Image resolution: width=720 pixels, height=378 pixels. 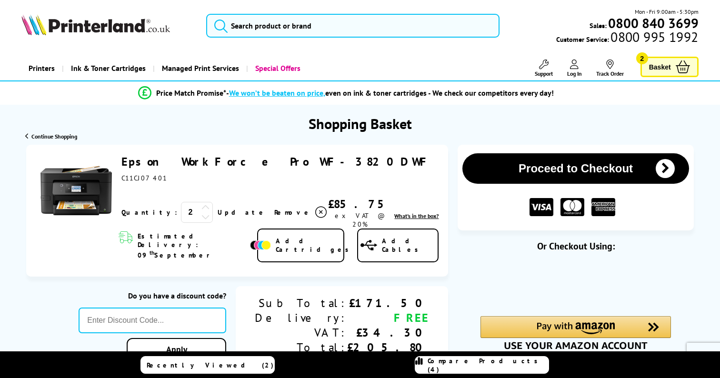 What do you see at coordinates (544, 68) in the screenshot?
I see `a: Support` at bounding box center [544, 68].